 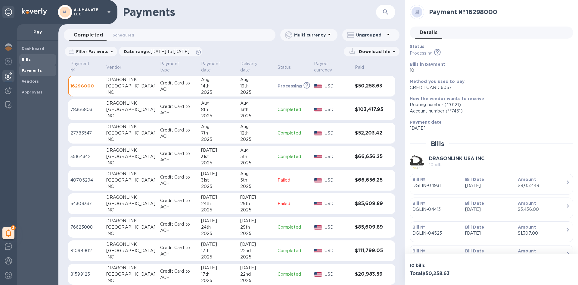 I want to click on p: 35164342, so click(x=86, y=156).